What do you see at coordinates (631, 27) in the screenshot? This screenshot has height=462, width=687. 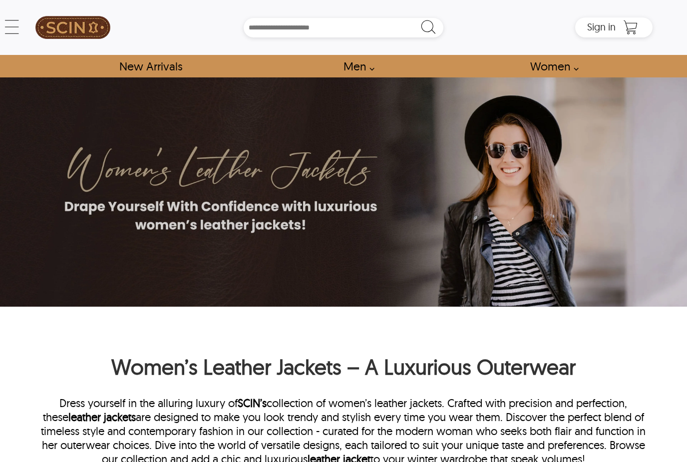 I see `a: Shopping Cart` at bounding box center [631, 27].